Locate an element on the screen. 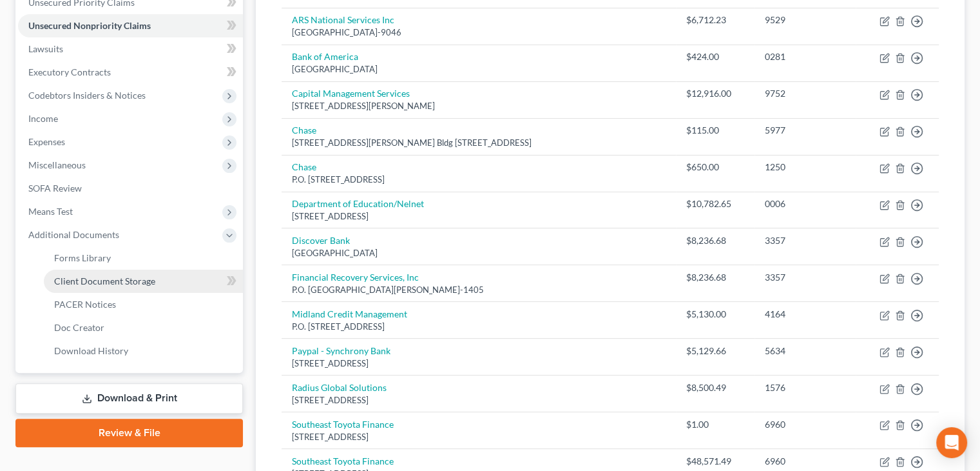 The width and height of the screenshot is (980, 471). span: SOFA Review is located at coordinates (54, 188).